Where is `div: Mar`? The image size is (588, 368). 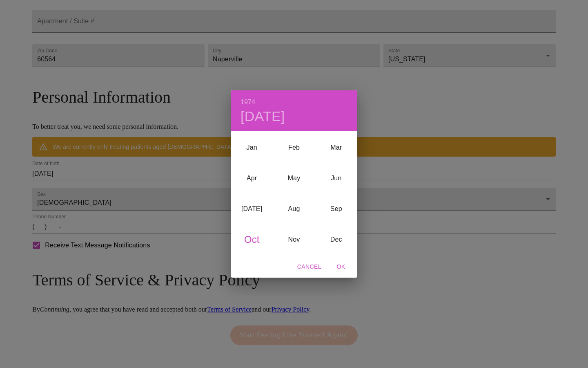 div: Mar is located at coordinates (336, 147).